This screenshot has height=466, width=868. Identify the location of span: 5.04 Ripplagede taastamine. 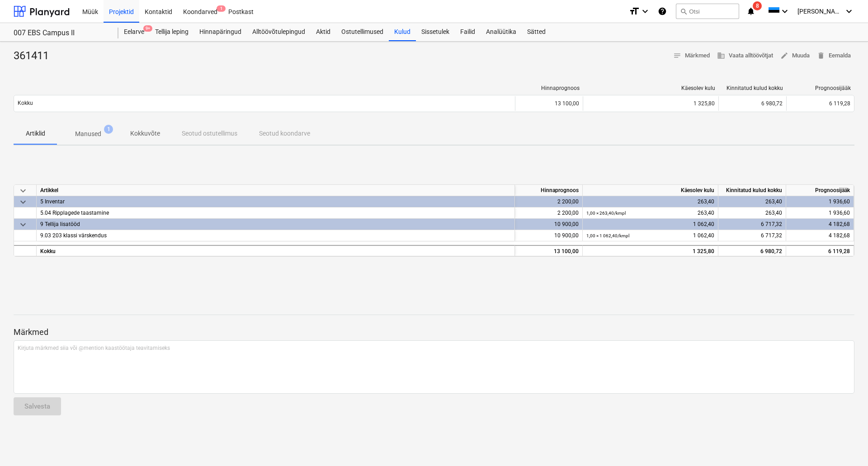
(75, 213).